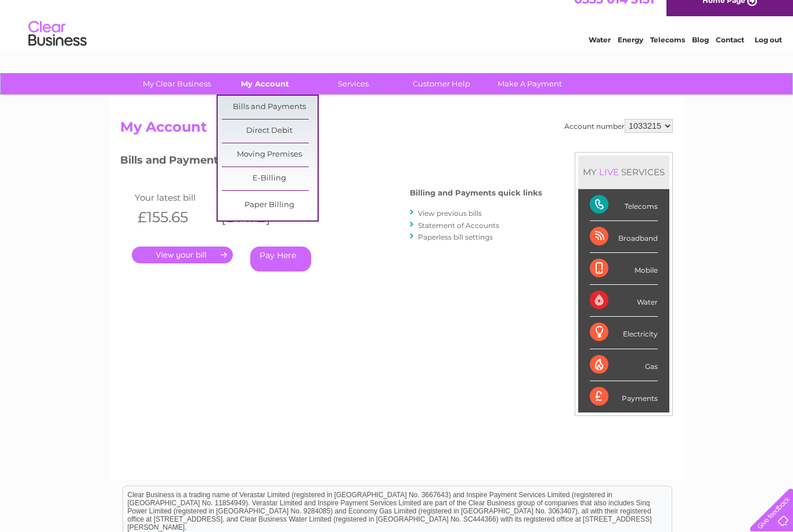 This screenshot has width=793, height=532. Describe the element at coordinates (396, 130) in the screenshot. I see `h2: My Account` at that location.